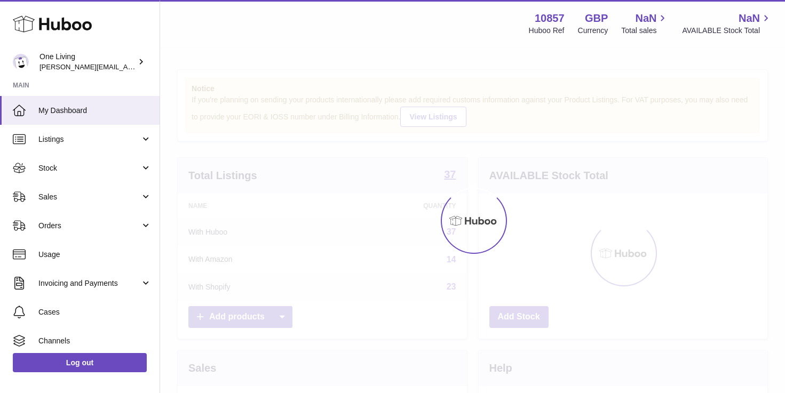  What do you see at coordinates (645, 23) in the screenshot?
I see `a: NaN Total sales` at bounding box center [645, 23].